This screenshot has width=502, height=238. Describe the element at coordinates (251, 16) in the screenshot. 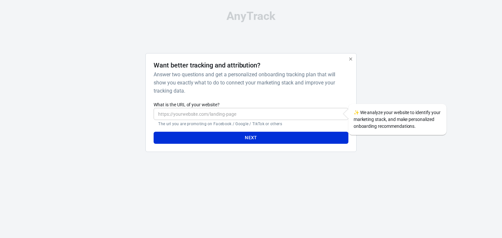

I see `div: AnyTrack` at that location.